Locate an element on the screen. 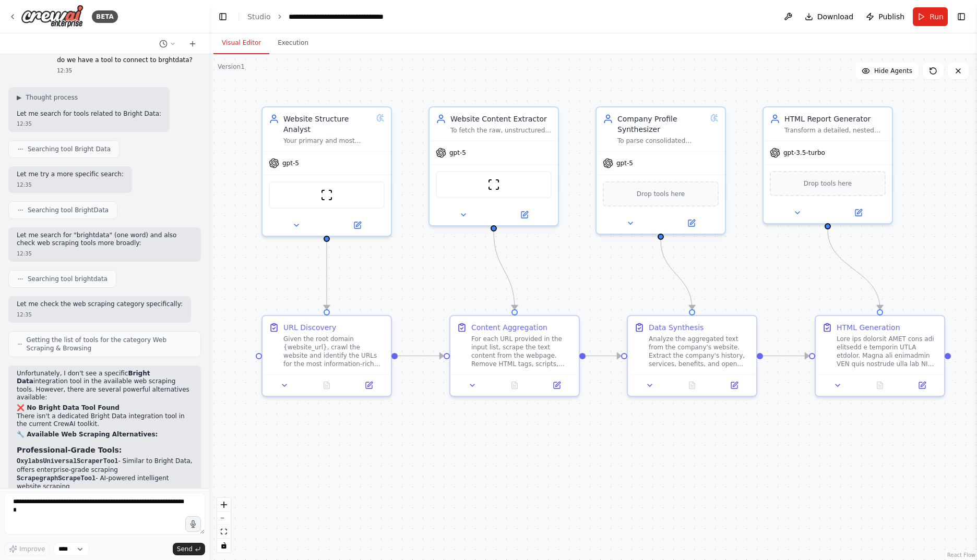  span: gpt-3.5-turbo is located at coordinates (804, 152).